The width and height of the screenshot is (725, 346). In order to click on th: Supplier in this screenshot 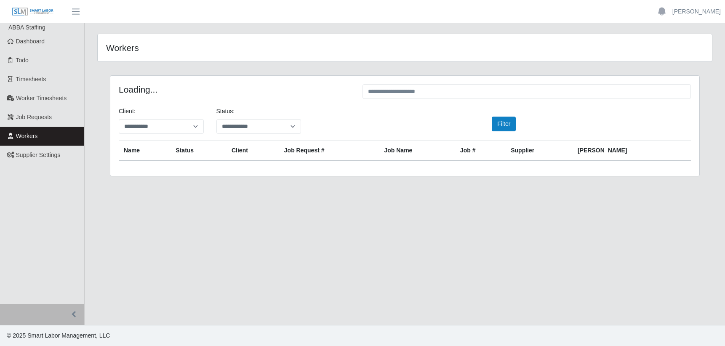, I will do `click(539, 151)`.